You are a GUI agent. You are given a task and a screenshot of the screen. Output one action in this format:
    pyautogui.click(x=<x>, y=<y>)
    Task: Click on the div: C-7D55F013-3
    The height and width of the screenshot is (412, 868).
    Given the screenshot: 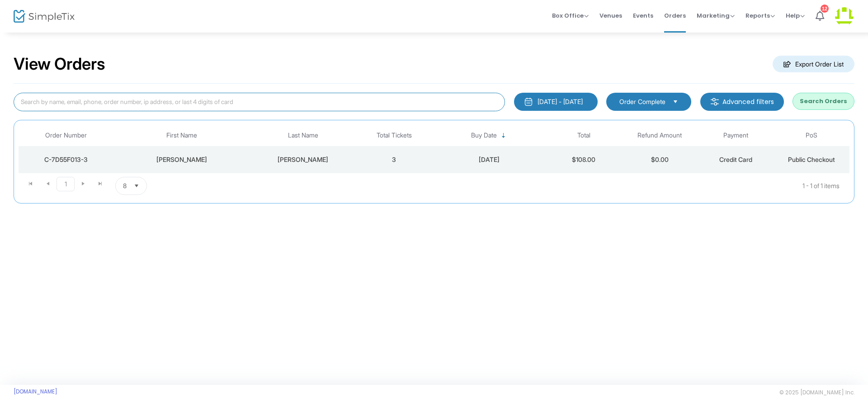 What is the action you would take?
    pyautogui.click(x=66, y=160)
    